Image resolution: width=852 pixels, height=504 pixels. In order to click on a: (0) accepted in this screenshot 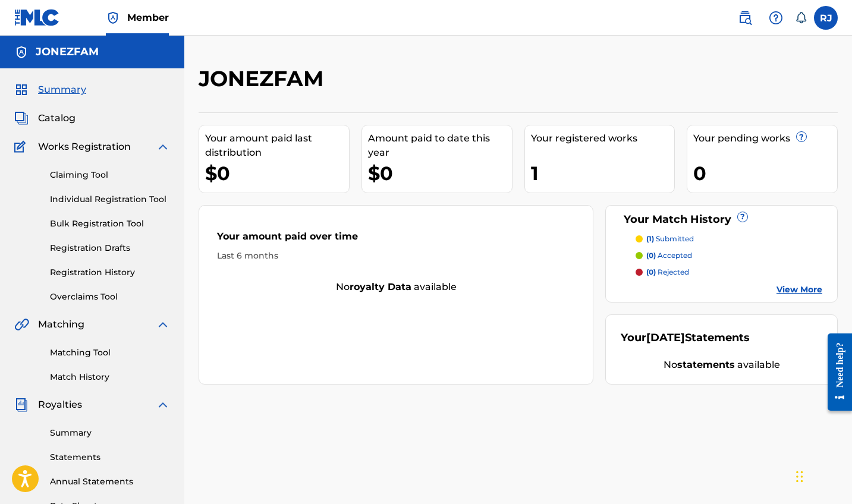, I will do `click(729, 256)`.